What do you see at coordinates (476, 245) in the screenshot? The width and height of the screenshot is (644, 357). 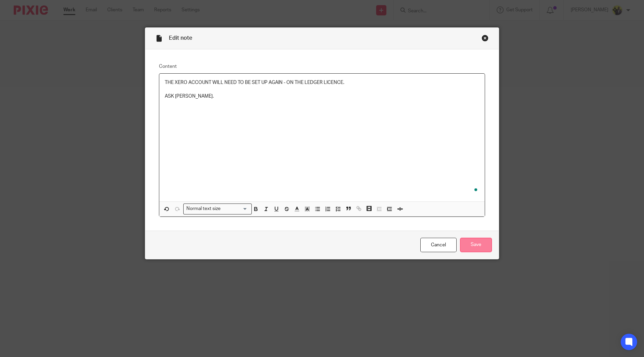 I see `input: Save` at bounding box center [476, 245].